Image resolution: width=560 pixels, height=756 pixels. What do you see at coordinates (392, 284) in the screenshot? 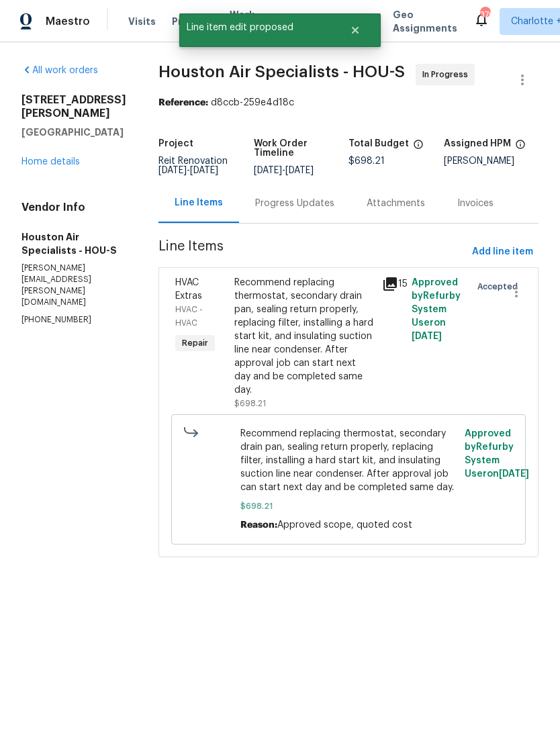
I see `div: 15` at bounding box center [392, 284].